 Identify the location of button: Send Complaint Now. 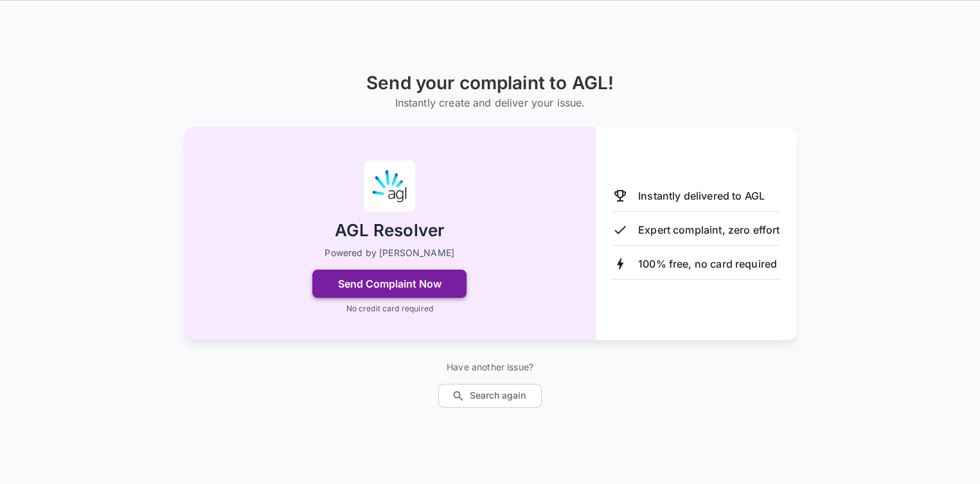
(389, 284).